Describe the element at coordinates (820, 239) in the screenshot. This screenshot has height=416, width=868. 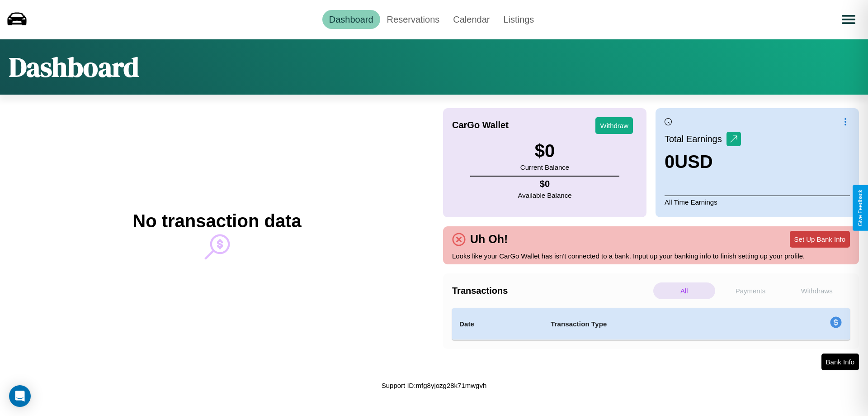
I see `button: Set Up Bank Info` at that location.